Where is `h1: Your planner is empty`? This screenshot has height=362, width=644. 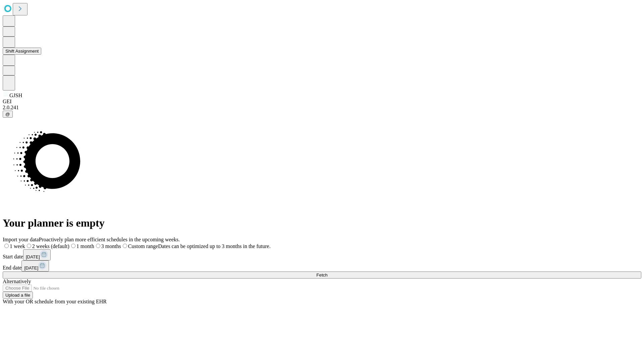
h1: Your planner is empty is located at coordinates (322, 223).